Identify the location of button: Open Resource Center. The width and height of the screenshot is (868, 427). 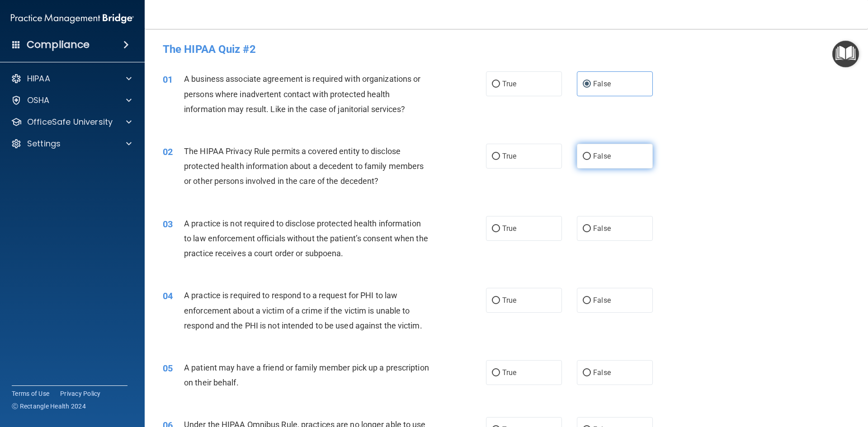
(845, 54).